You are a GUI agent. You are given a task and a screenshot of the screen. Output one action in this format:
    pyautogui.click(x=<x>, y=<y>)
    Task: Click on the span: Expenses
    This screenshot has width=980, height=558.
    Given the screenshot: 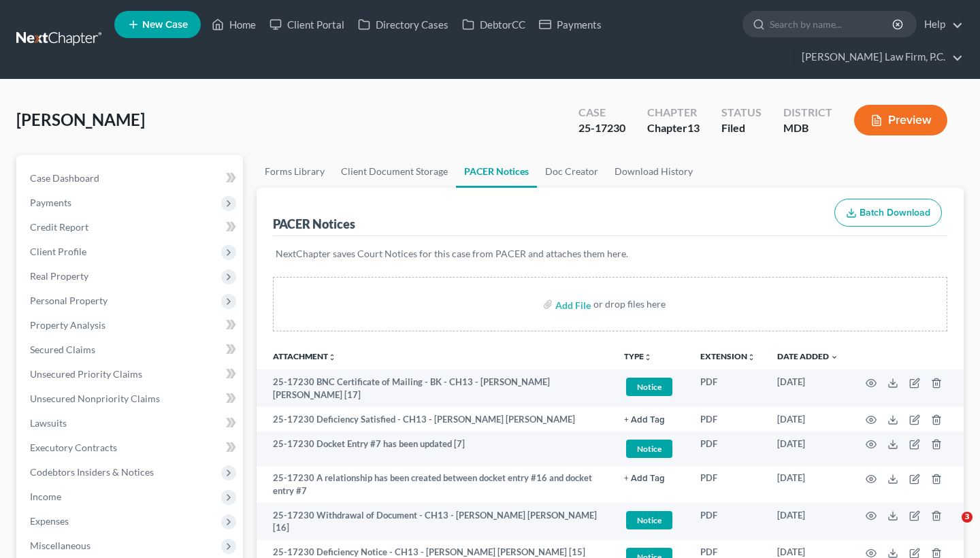 What is the action you would take?
    pyautogui.click(x=49, y=520)
    